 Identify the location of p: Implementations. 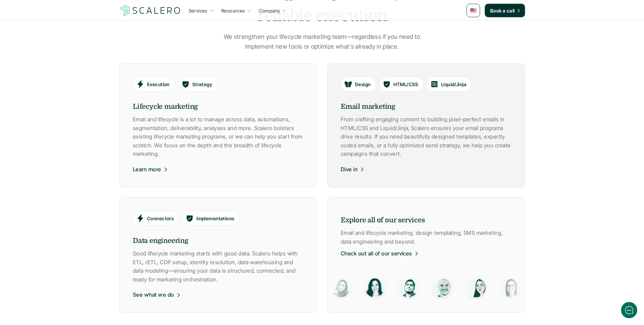
(215, 219).